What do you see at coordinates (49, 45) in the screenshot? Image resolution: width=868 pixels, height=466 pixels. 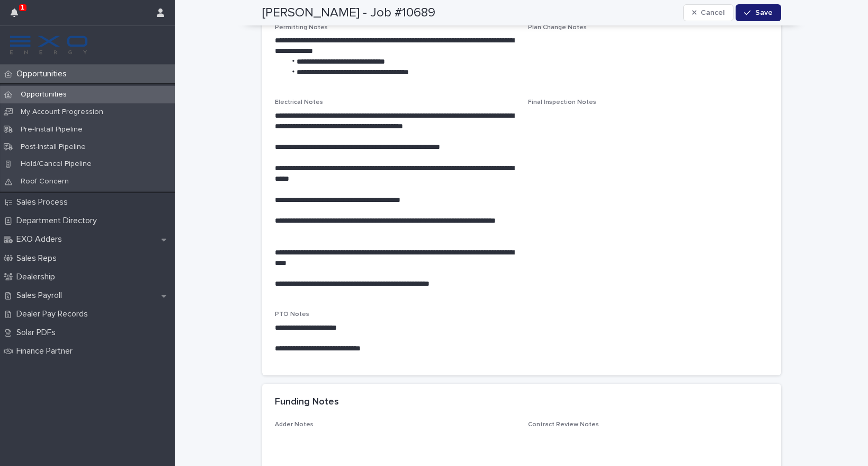 I see `img: FKS5r6ZBThi8E5hshIGi` at bounding box center [49, 45].